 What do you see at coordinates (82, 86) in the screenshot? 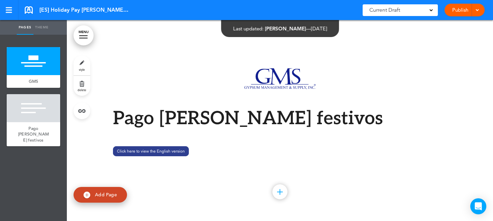
I see `a: delete` at bounding box center [82, 86].